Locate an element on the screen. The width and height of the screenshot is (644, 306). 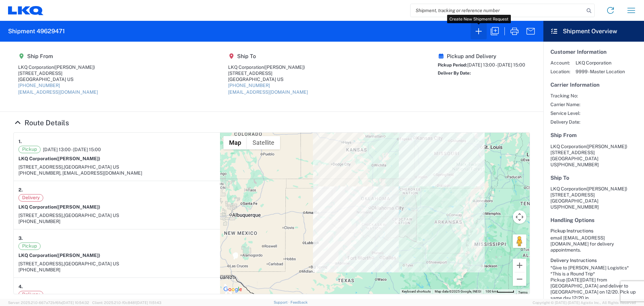
span: Deliver By Date: is located at coordinates (454, 73).